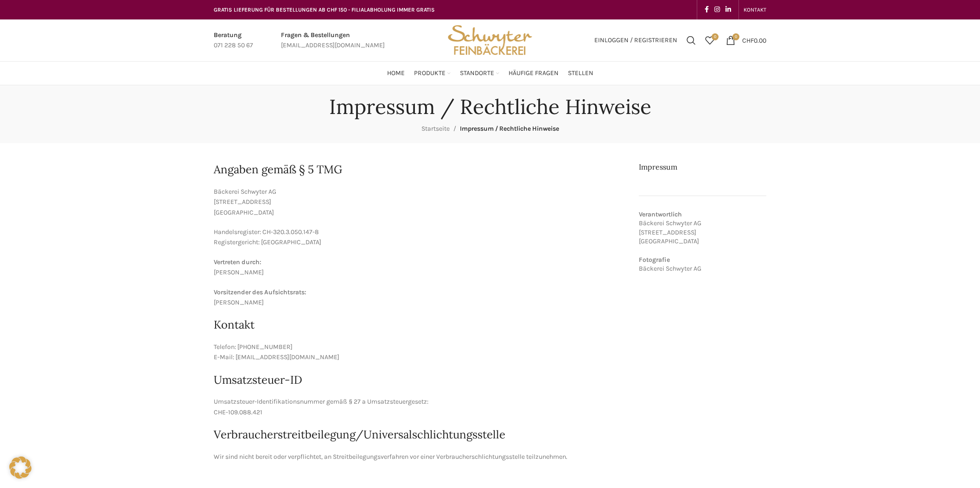 Image resolution: width=980 pixels, height=488 pixels. What do you see at coordinates (580, 74) in the screenshot?
I see `a: Stellen` at bounding box center [580, 74].